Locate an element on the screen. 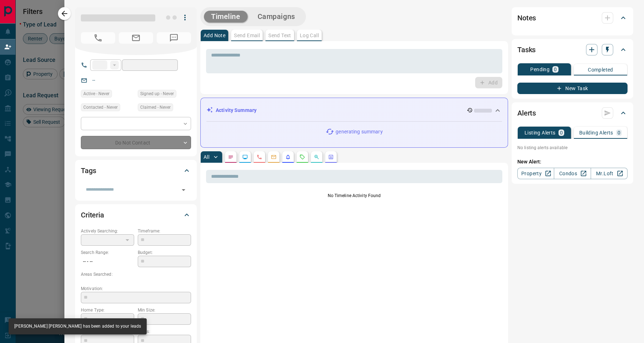  h2: Tags is located at coordinates (88, 170).